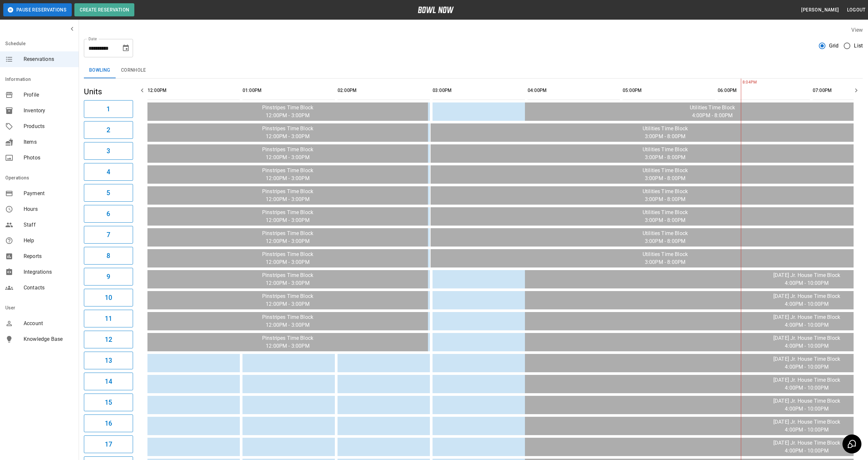 The height and width of the screenshot is (460, 868). What do you see at coordinates (48, 158) in the screenshot?
I see `span: Photos` at bounding box center [48, 158].